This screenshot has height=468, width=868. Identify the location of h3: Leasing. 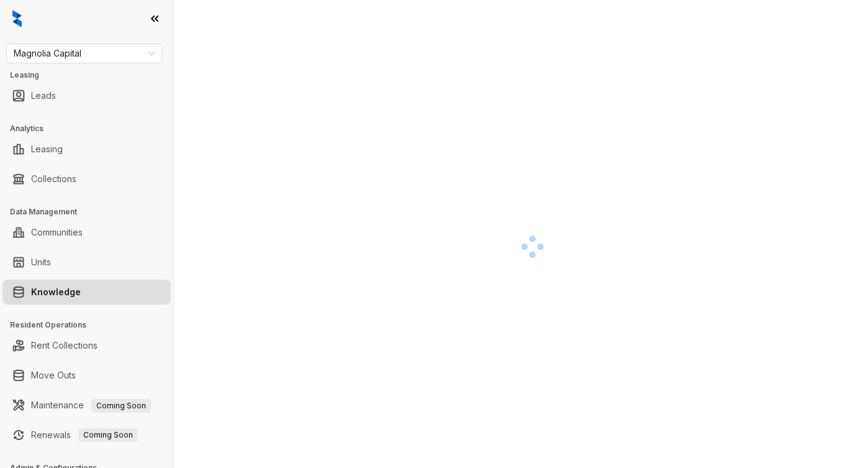
(91, 75).